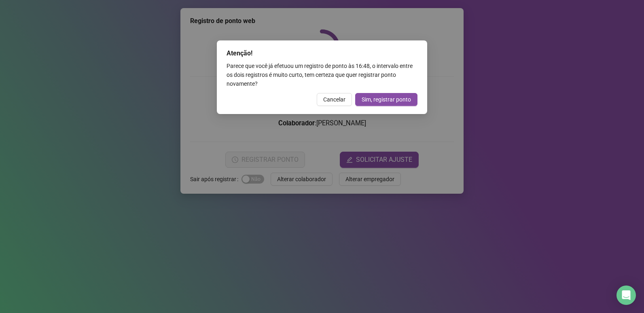 Image resolution: width=644 pixels, height=313 pixels. What do you see at coordinates (322, 53) in the screenshot?
I see `div: Atenção!` at bounding box center [322, 53].